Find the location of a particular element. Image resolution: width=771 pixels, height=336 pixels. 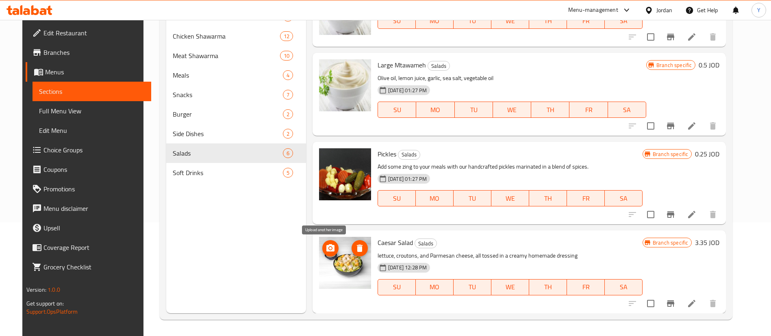

div: Side Dishes2 is located at coordinates (236, 134).